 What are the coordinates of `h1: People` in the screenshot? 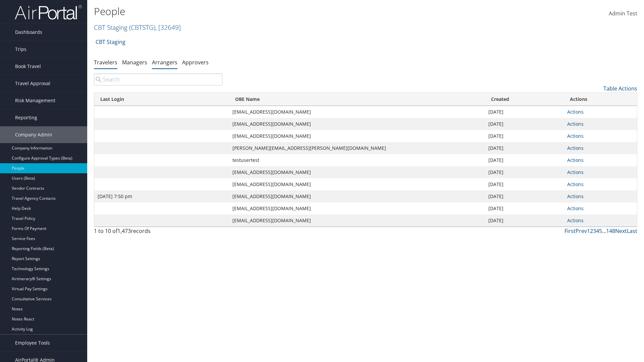 It's located at (275, 12).